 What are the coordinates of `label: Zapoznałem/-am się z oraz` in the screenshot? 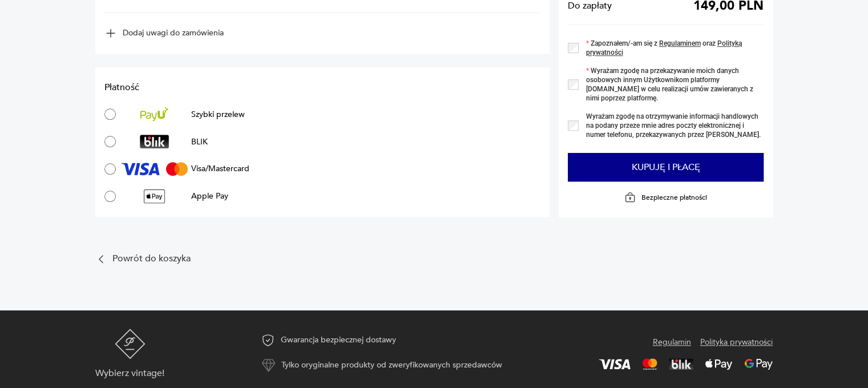 It's located at (671, 48).